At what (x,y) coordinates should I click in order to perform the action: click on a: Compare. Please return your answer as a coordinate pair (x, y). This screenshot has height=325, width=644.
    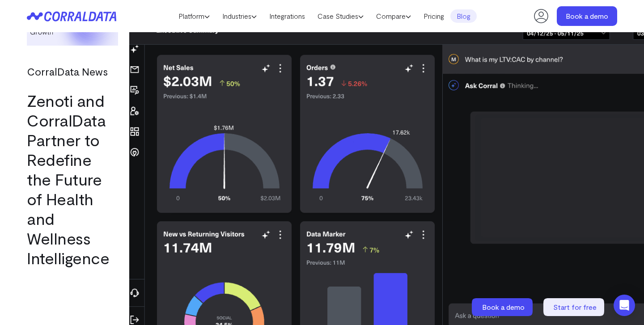
    Looking at the image, I should click on (393, 16).